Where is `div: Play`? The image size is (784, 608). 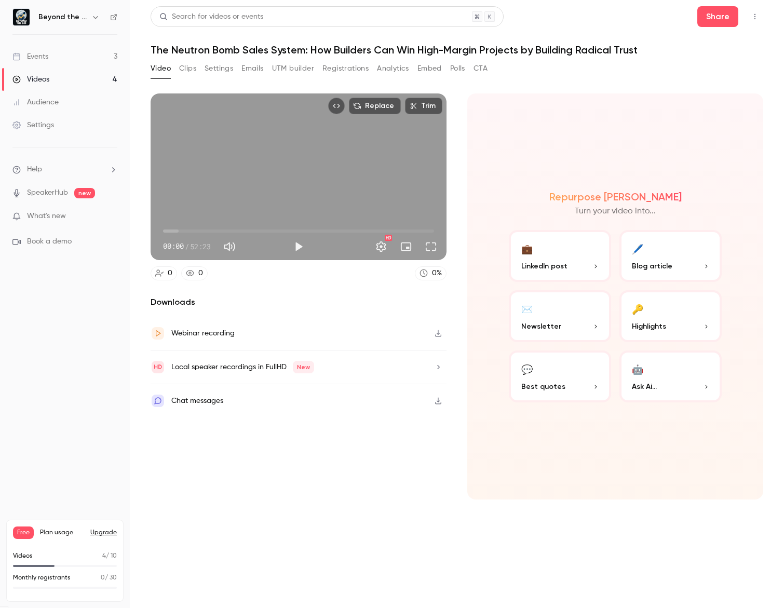
div: Play is located at coordinates (298, 247).